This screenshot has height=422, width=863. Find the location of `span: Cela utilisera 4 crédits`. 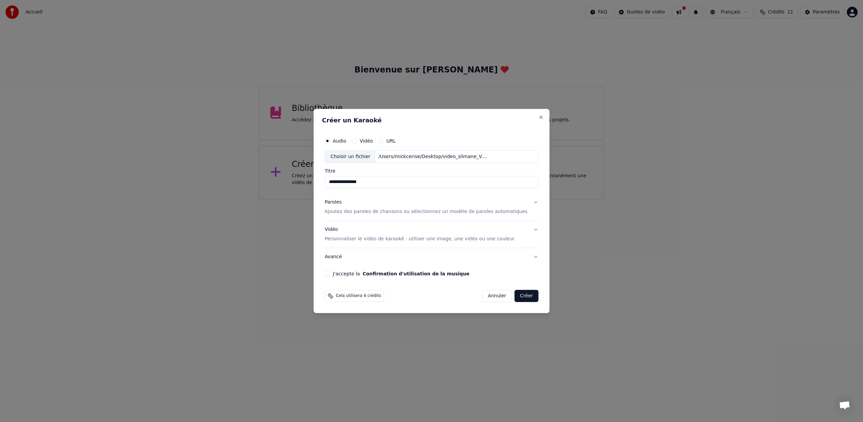

span: Cela utilisera 4 crédits is located at coordinates (358, 296).